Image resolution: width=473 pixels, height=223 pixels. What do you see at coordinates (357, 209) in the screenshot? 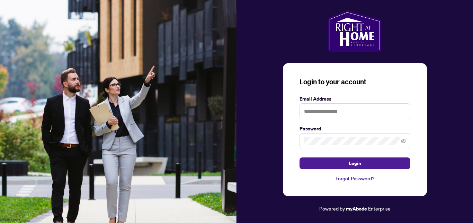
I see `a: myAbode` at bounding box center [357, 209].